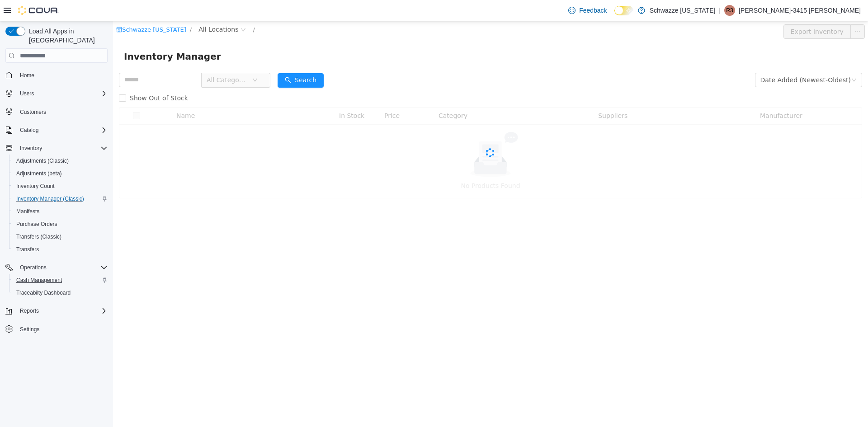 The image size is (868, 427). Describe the element at coordinates (37, 224) in the screenshot. I see `a: Purchase Orders` at that location.